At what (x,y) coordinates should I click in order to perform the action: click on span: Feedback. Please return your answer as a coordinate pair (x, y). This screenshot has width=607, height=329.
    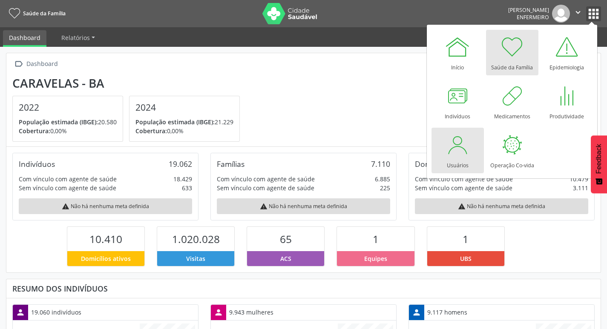
    Looking at the image, I should click on (599, 159).